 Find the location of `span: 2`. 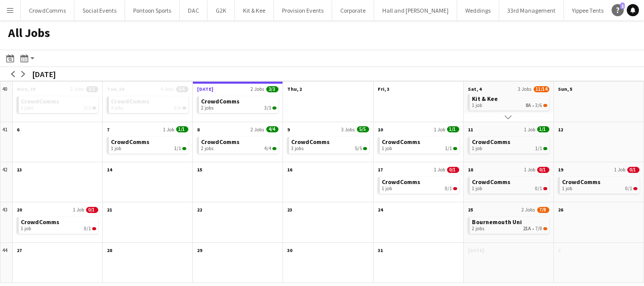

span: 2 is located at coordinates (559, 250).